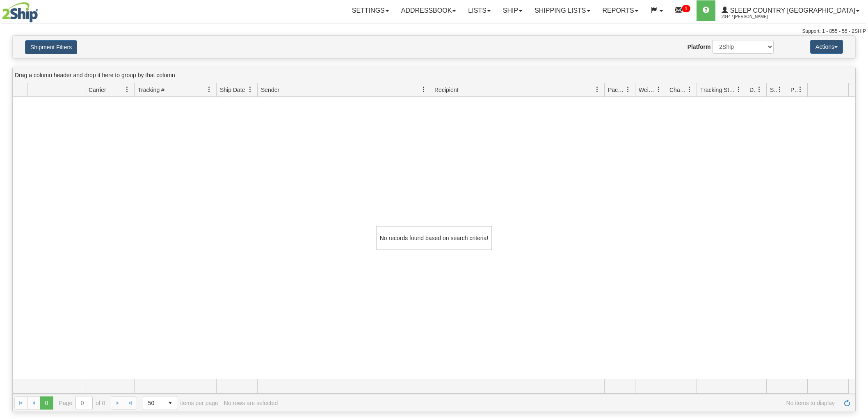  I want to click on a: Carrier filter column settings, so click(127, 89).